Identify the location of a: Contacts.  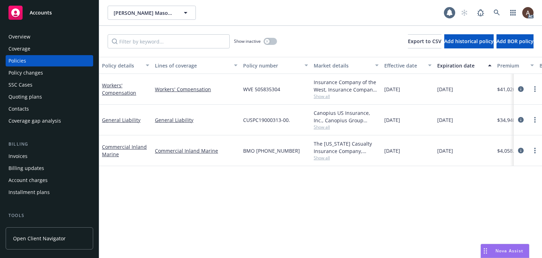
(49, 109).